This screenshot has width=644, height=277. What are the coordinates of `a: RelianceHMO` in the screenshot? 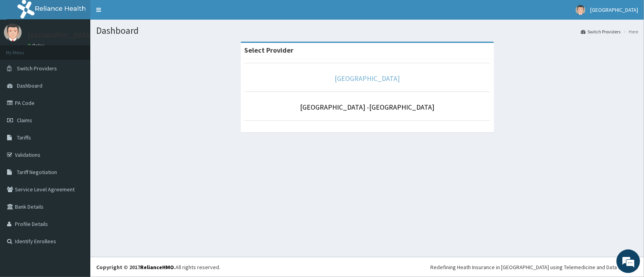 It's located at (157, 266).